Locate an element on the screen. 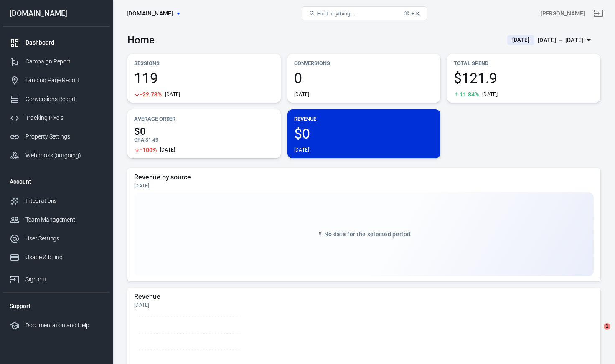 This screenshot has width=615, height=364. div: Property Settings is located at coordinates (65, 136).